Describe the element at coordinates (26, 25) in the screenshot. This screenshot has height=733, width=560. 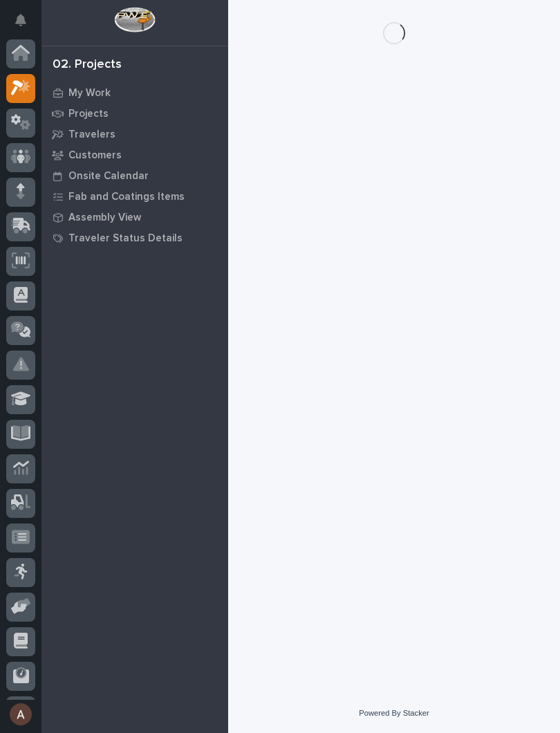
I see `div: Notifications` at that location.